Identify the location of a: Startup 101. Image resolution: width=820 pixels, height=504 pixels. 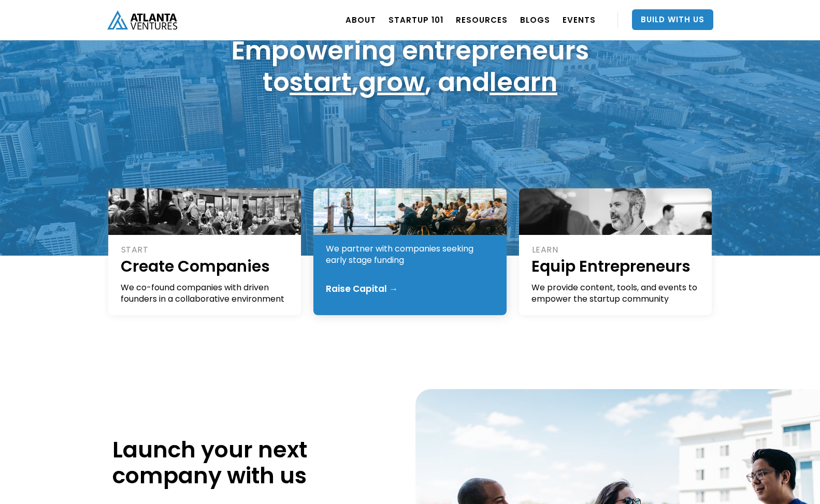
(416, 19).